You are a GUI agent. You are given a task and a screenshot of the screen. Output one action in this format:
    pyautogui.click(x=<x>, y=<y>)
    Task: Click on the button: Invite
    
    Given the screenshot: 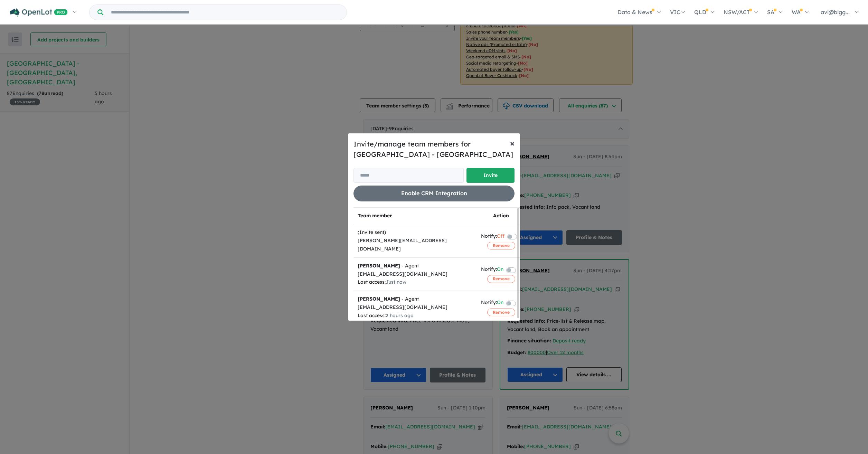 What is the action you would take?
    pyautogui.click(x=490, y=175)
    